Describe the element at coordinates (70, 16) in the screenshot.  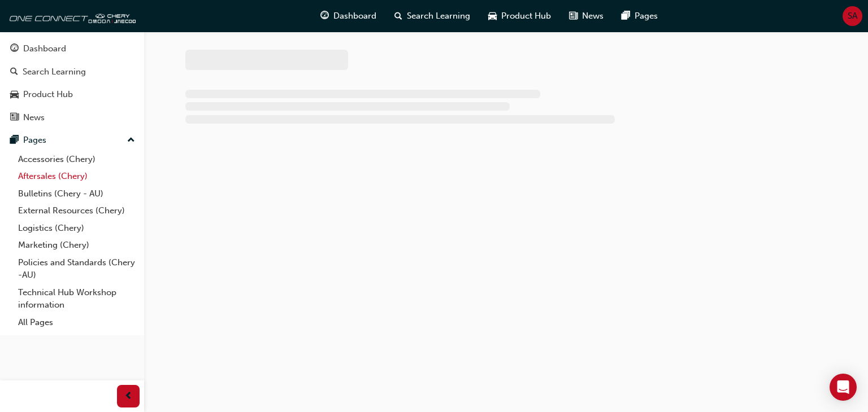
I see `img: oneconnect` at that location.